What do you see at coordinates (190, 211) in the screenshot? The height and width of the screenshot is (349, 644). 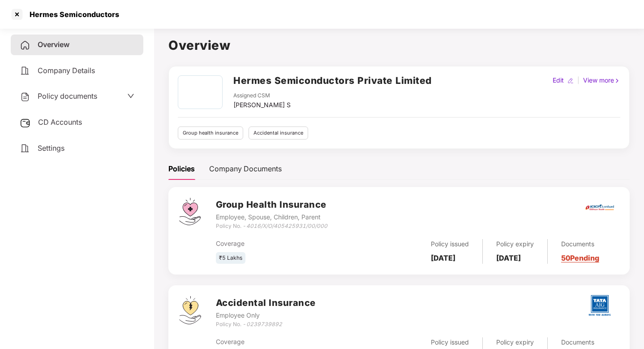 I see `img: svg+xml;base64,PHN2ZyB4bWxucz0iaHR0cDovL3d3dy53My5vcmcvMjAwMC9zdmciIHdpZHRoPSI0Ny43MTQiIGhlaWdodD...` at bounding box center [190, 211].